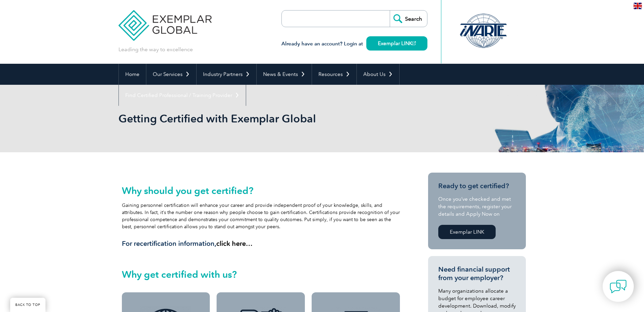 This screenshot has width=644, height=312. What do you see at coordinates (235, 244) in the screenshot?
I see `a: click here…` at bounding box center [235, 244].